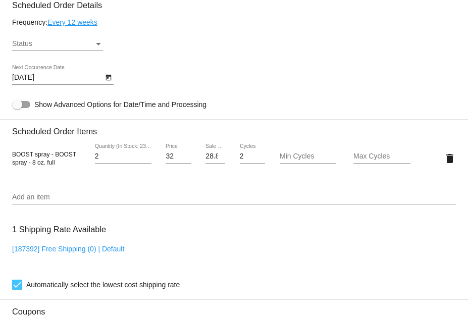 The height and width of the screenshot is (316, 468). Describe the element at coordinates (22, 43) in the screenshot. I see `span: Status` at that location.